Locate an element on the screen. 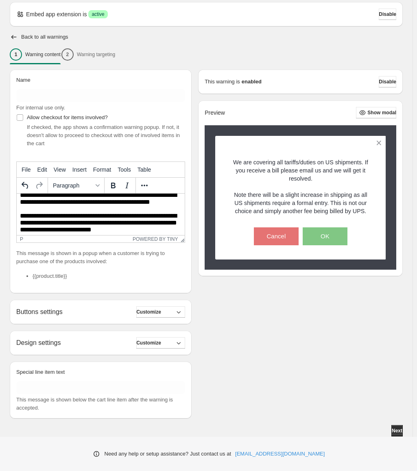 Image resolution: width=417 pixels, height=471 pixels. p: We are covering all tariffs/duties on US shipments. If you receive a bill please email us and we ... is located at coordinates (301, 187).